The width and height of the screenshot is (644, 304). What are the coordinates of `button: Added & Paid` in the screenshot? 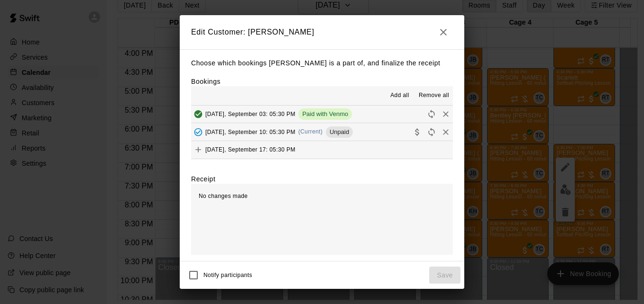 It's located at (198, 114).